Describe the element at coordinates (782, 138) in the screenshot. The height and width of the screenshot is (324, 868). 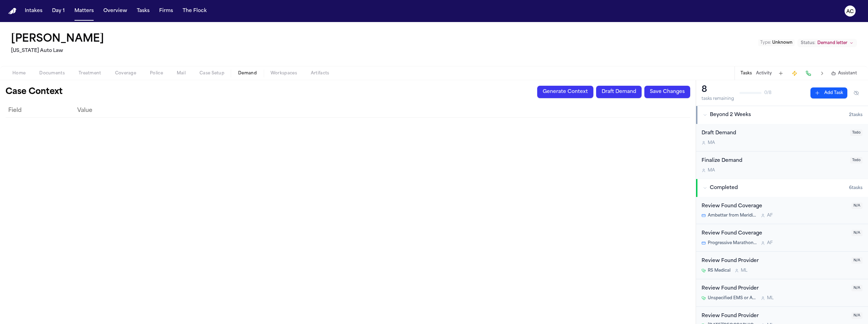
I see `div: Open task: Draft Demand` at that location.